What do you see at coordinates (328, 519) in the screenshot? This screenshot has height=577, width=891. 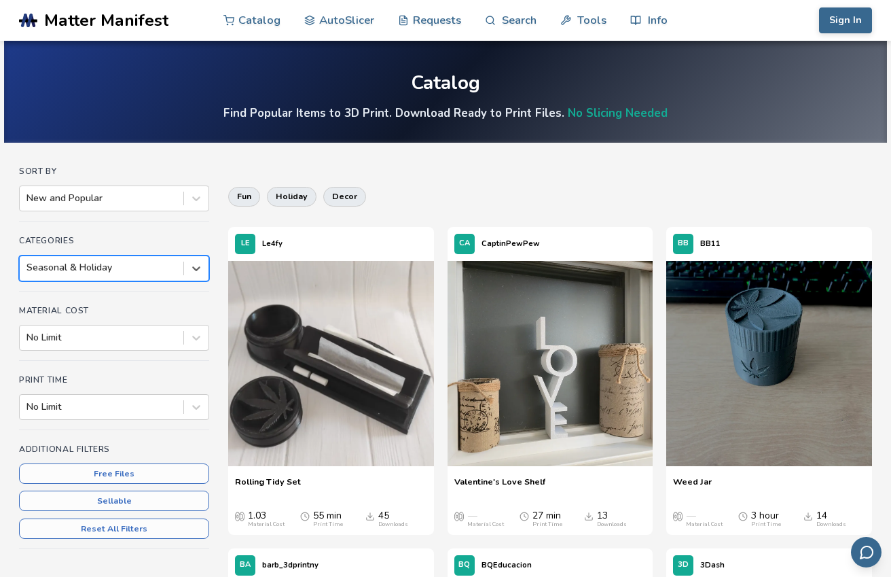 I see `div: 55 min` at bounding box center [328, 519].